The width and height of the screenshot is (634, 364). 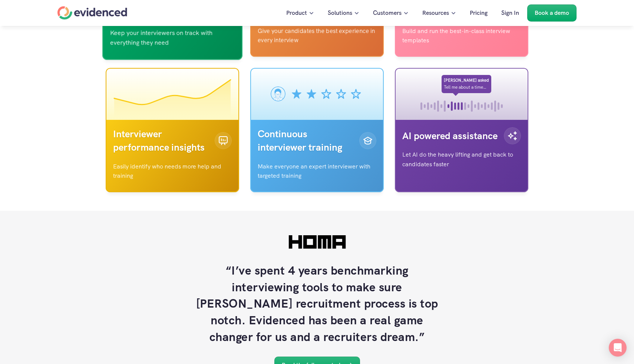 I want to click on p: Pricing, so click(x=479, y=13).